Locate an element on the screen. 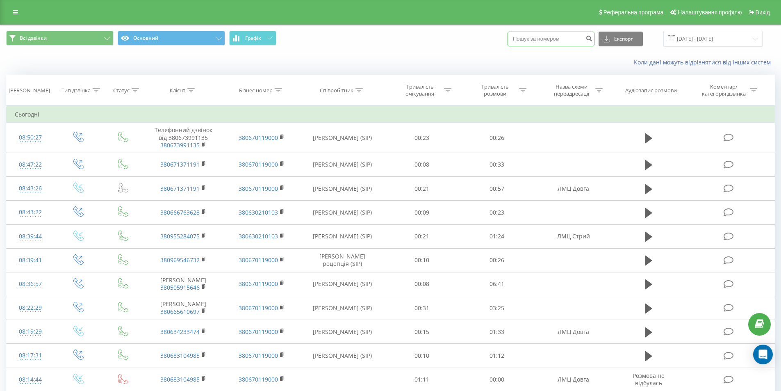 This screenshot has width=781, height=391. div: Бізнес номер is located at coordinates (256, 90).